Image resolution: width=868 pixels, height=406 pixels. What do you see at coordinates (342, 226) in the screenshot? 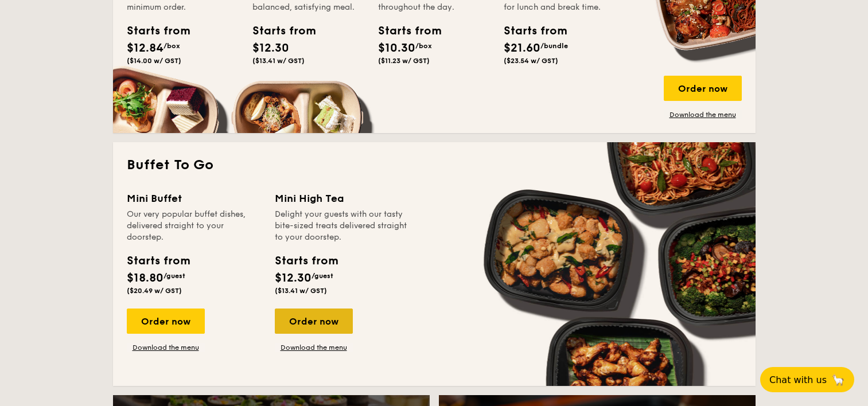
I see `div: Delight your guests with our tasty bite-sized treats delivered straight to your doorstep.` at bounding box center [342, 226].